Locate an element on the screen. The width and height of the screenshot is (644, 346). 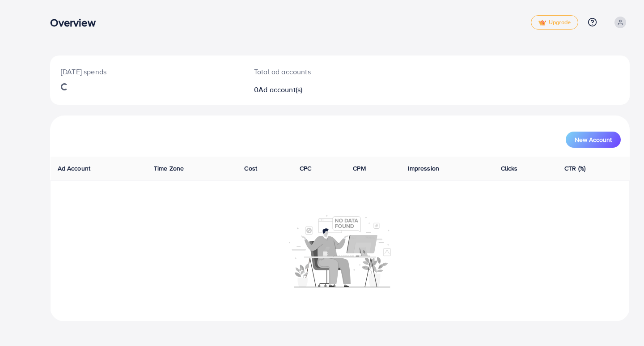
img: tick is located at coordinates (543, 23).